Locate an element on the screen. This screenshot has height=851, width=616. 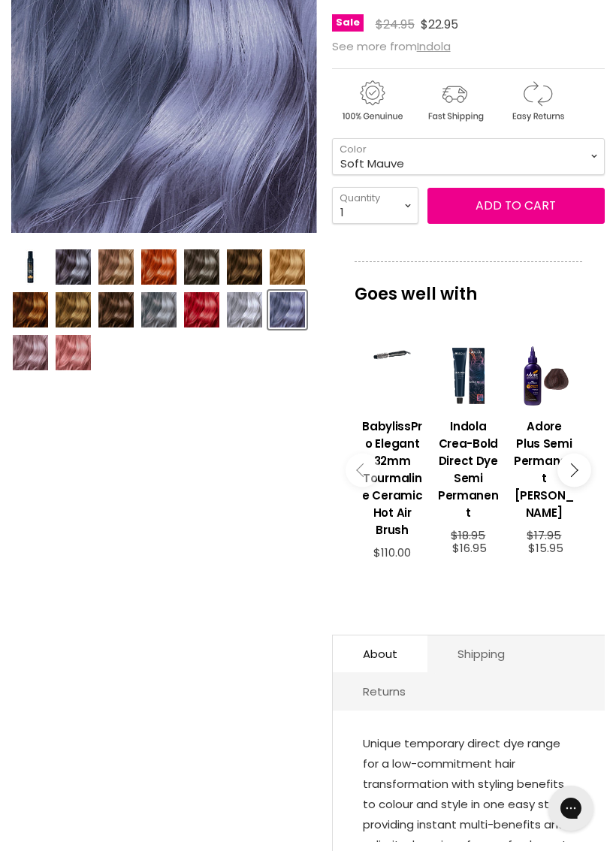
button: Add to cart is located at coordinates (516, 206).